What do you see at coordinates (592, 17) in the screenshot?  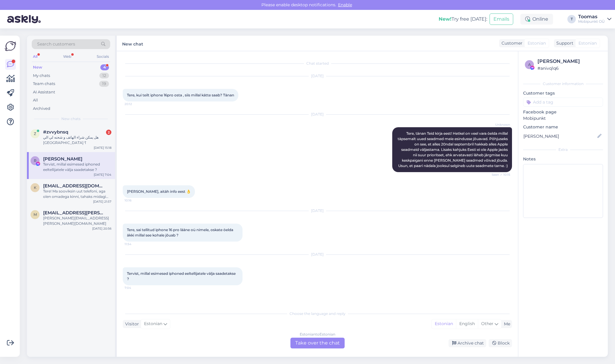 I see `div: Toomas` at bounding box center [592, 17].